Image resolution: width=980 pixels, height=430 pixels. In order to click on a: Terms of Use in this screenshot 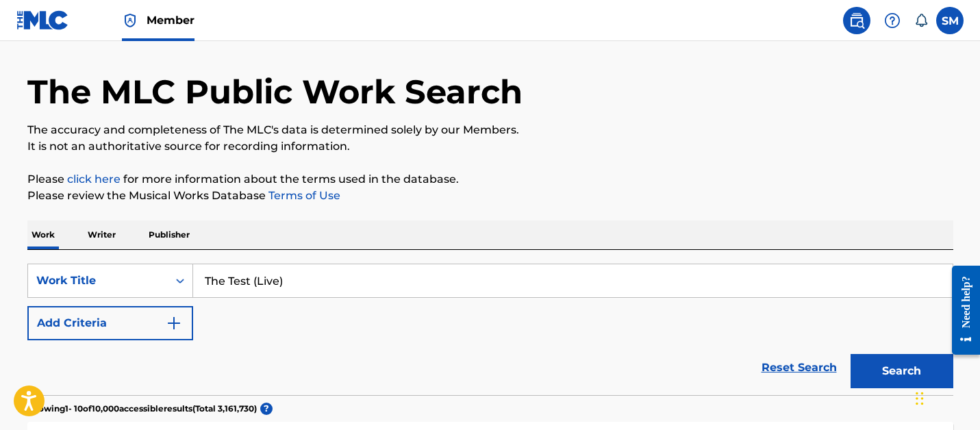, I will do `click(302, 194)`.